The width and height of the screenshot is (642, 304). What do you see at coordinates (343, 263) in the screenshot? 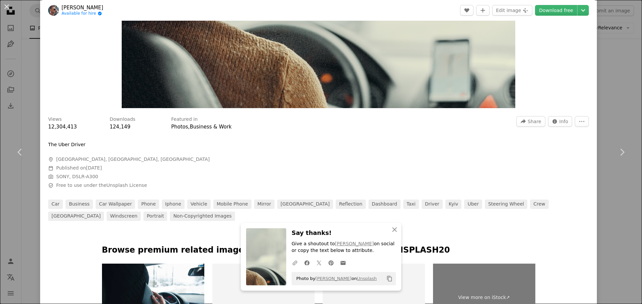
I see `a: Share over email` at bounding box center [343, 263].